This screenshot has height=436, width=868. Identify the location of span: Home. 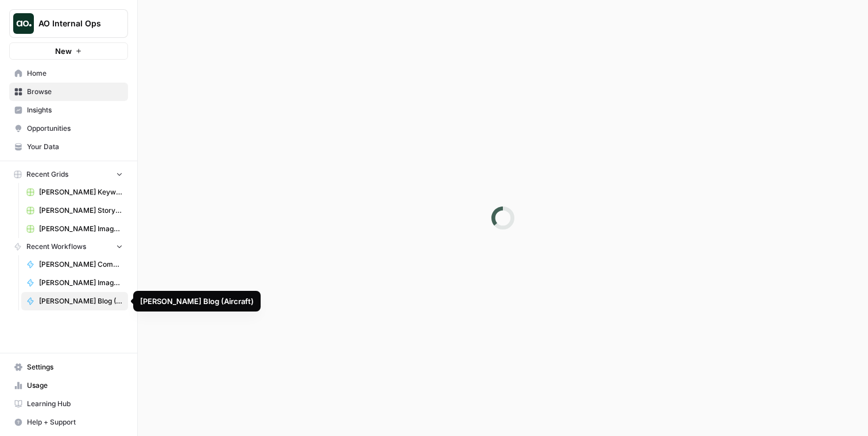
(75, 74).